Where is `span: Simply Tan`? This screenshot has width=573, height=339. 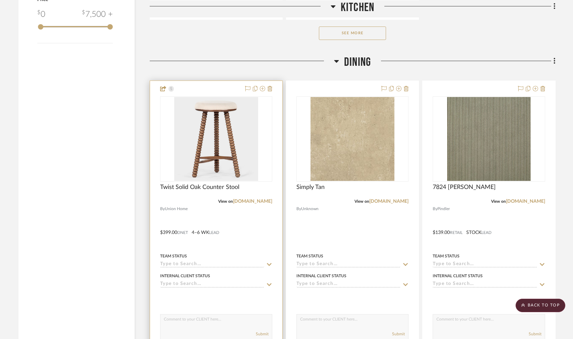 span: Simply Tan is located at coordinates (311, 187).